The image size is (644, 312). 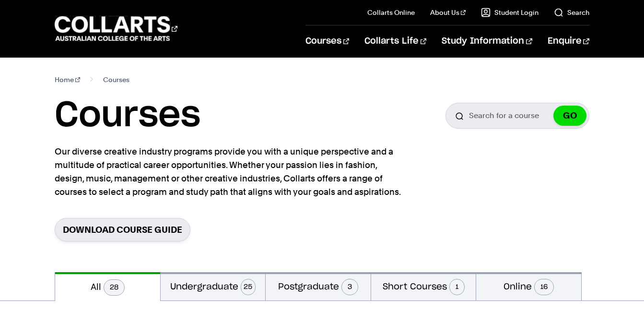 I want to click on span: Courses, so click(x=116, y=79).